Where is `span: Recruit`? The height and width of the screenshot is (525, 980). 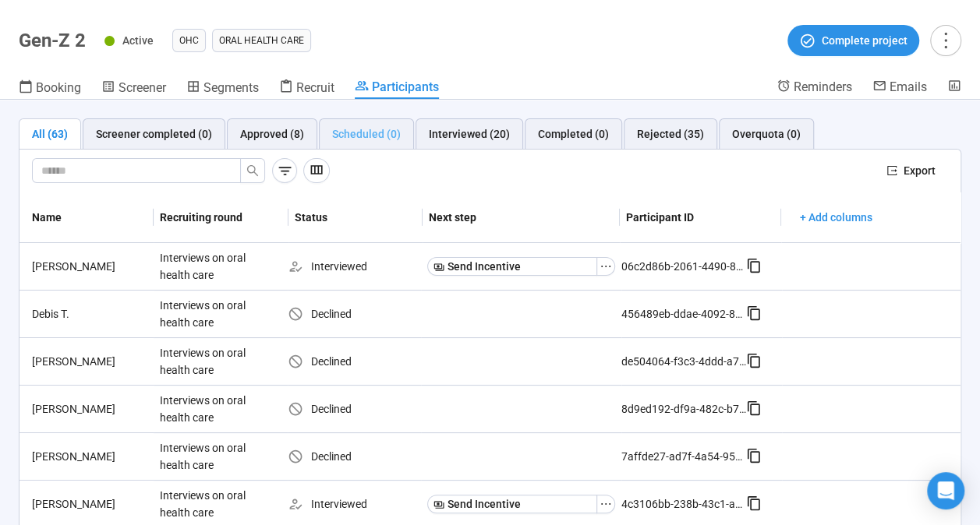 span: Recruit is located at coordinates (314, 87).